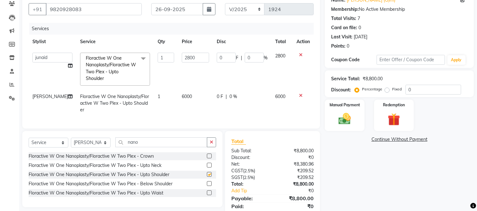 This screenshot has height=211, width=477. Describe the element at coordinates (303, 42) in the screenshot. I see `th: Action` at that location.